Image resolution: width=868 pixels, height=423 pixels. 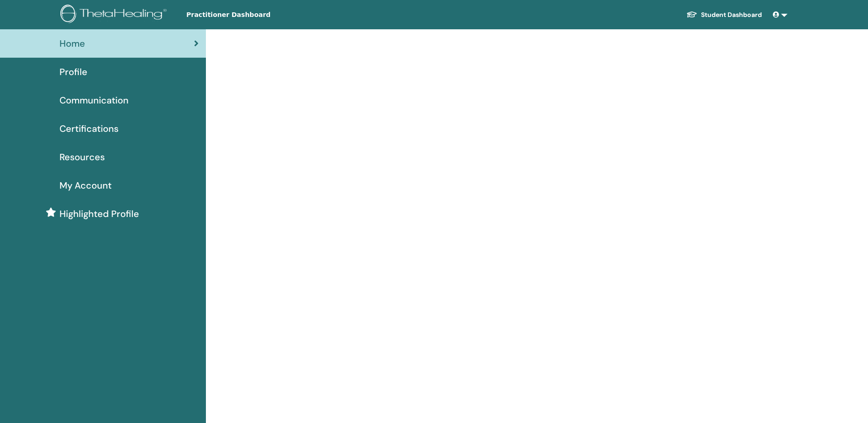 What do you see at coordinates (692, 14) in the screenshot?
I see `img: graduation-cap-white.svg` at bounding box center [692, 14].